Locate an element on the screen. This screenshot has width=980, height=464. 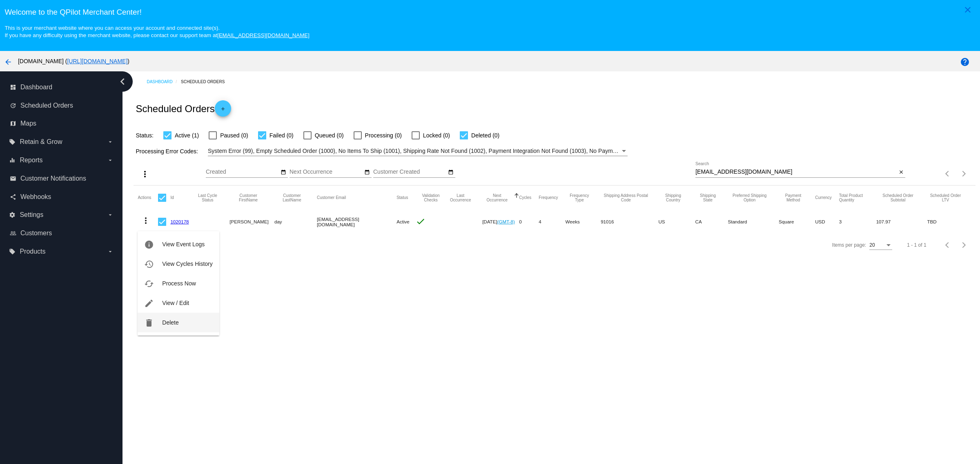
mat-icon: edit is located at coordinates (149, 303).